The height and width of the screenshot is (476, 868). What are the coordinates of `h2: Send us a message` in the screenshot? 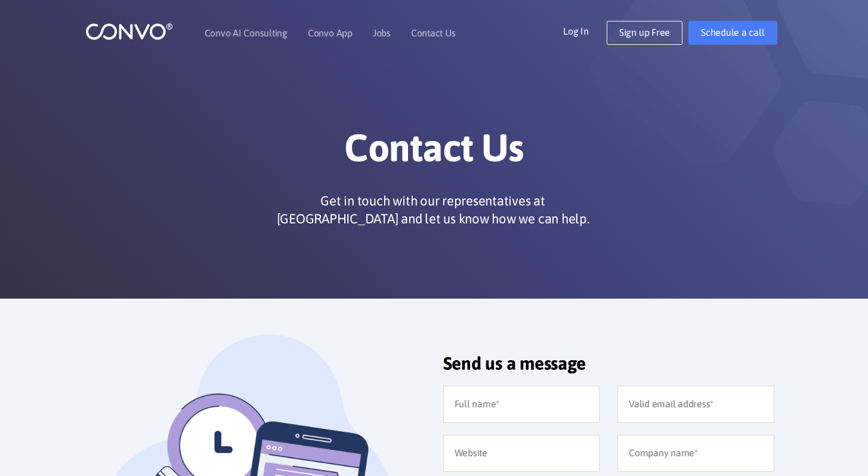 It's located at (608, 367).